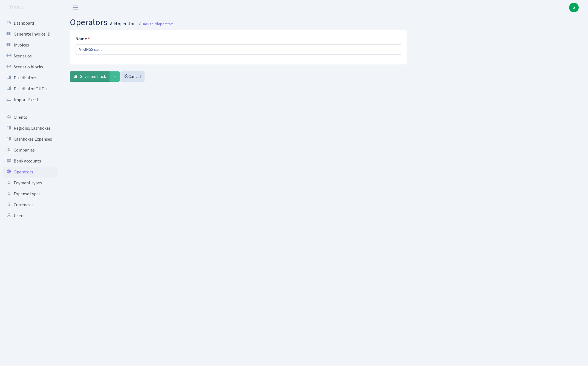 Image resolution: width=588 pixels, height=366 pixels. Describe the element at coordinates (83, 39) in the screenshot. I see `label: Name` at that location.